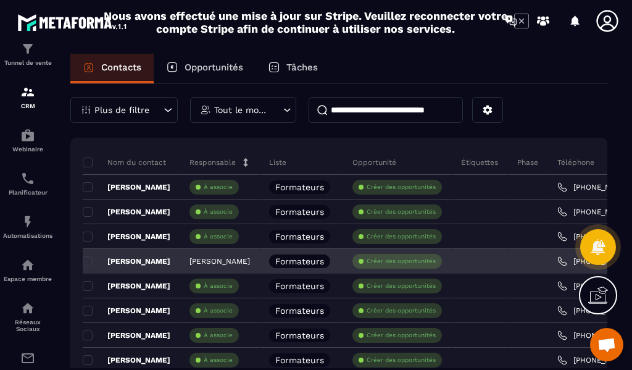 The width and height of the screenshot is (632, 370). What do you see at coordinates (121, 67) in the screenshot?
I see `p: Contacts` at bounding box center [121, 67].